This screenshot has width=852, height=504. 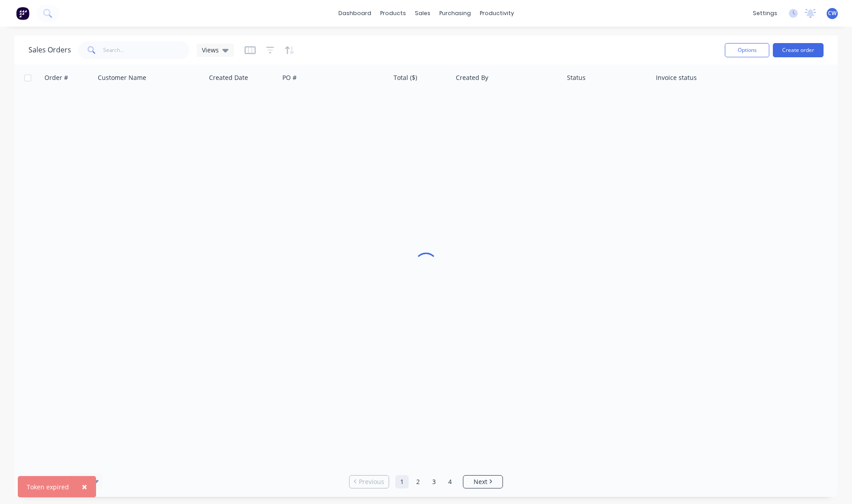 I want to click on a: Previous page, so click(x=369, y=482).